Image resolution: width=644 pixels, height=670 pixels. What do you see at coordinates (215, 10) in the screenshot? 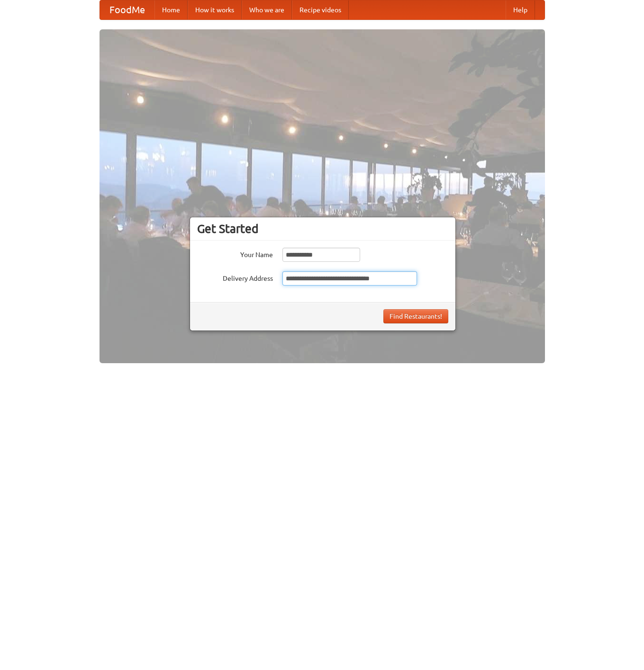
I see `a: How it works` at bounding box center [215, 10].